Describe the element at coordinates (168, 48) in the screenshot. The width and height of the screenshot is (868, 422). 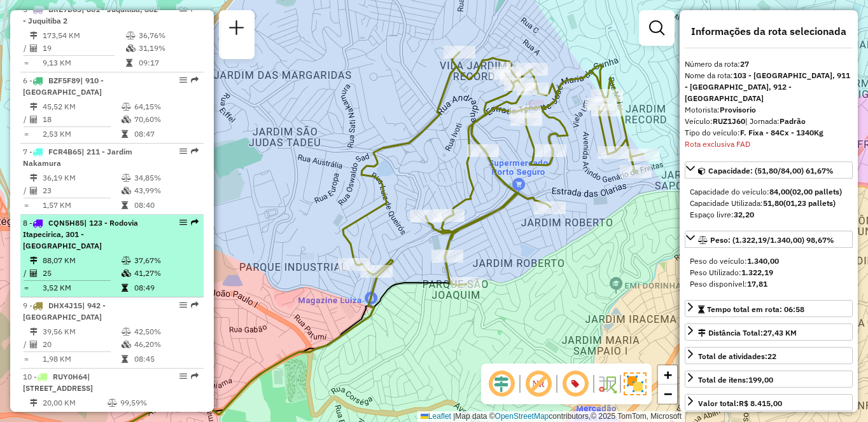
I see `td: 31,19%` at that location.